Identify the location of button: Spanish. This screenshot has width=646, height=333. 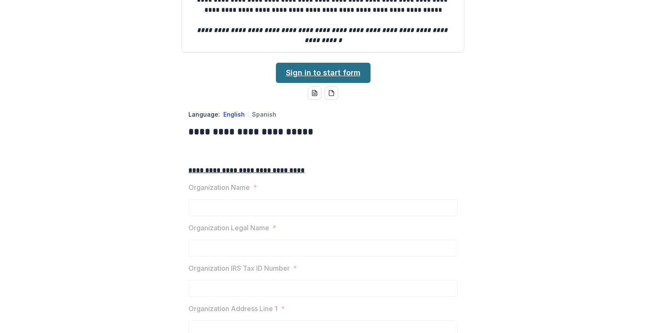
(264, 114).